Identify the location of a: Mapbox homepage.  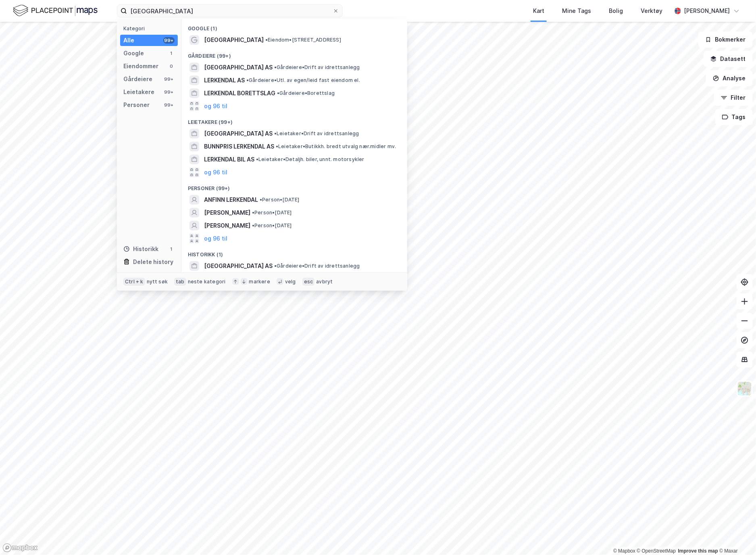
(20, 547).